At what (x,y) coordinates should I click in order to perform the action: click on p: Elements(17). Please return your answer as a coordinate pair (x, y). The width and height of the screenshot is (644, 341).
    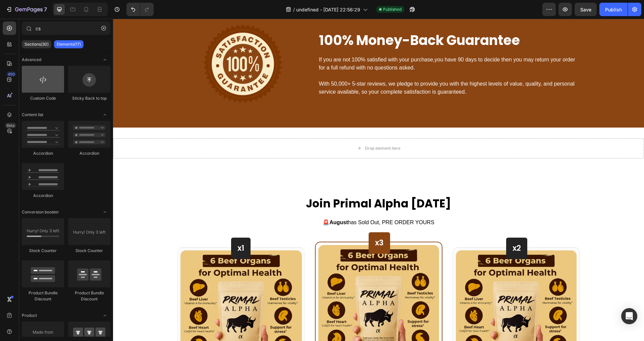
    Looking at the image, I should click on (69, 44).